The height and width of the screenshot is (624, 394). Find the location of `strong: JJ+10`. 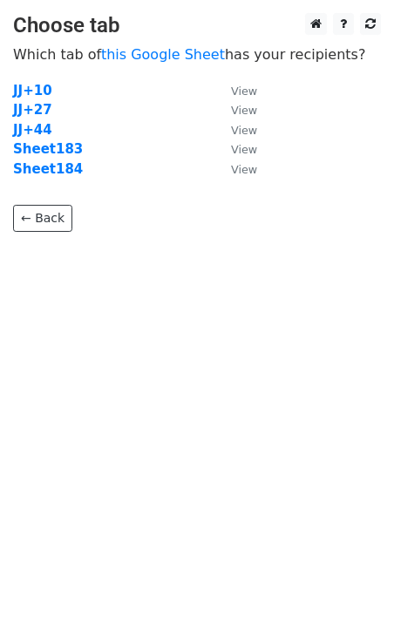

strong: JJ+10 is located at coordinates (32, 91).